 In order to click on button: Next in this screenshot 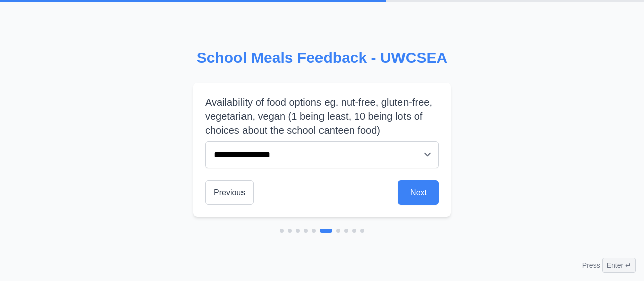, I will do `click(418, 192)`.